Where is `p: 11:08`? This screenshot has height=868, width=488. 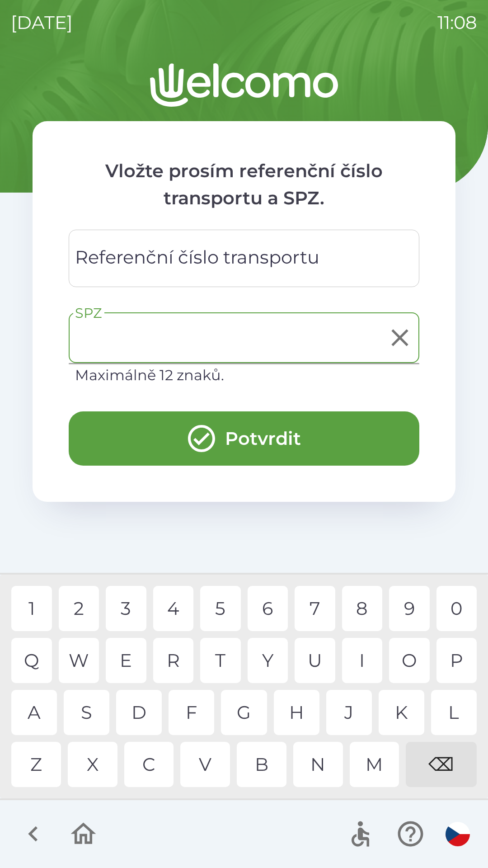 p: 11:08 is located at coordinates (457, 23).